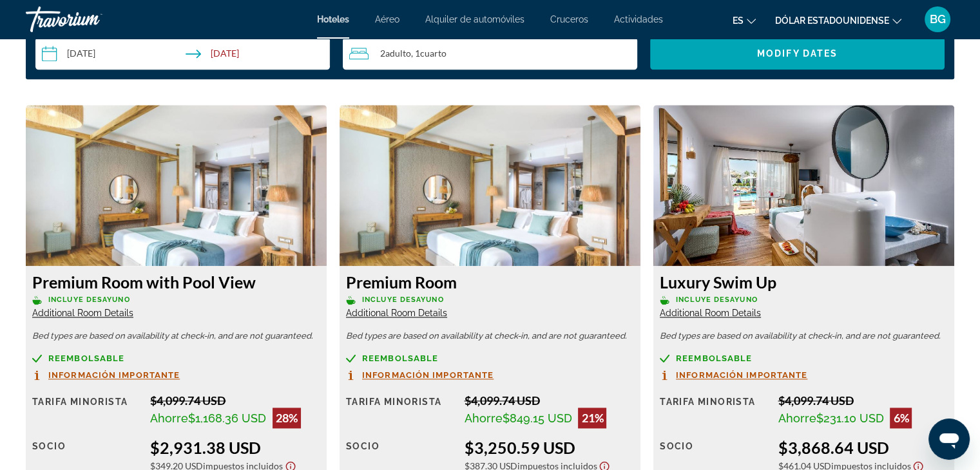 This screenshot has width=980, height=470. What do you see at coordinates (429, 53) in the screenshot?
I see `span: , 1` at bounding box center [429, 53].